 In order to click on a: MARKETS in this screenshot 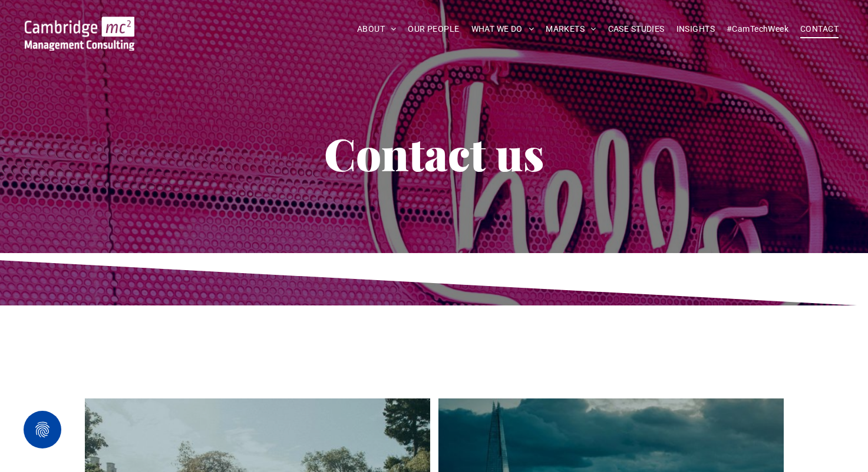, I will do `click(571, 29)`.